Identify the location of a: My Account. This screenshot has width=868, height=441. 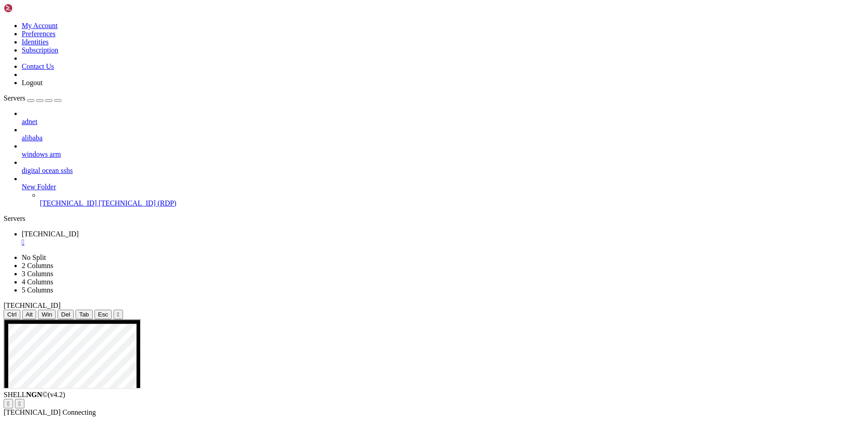
(40, 26).